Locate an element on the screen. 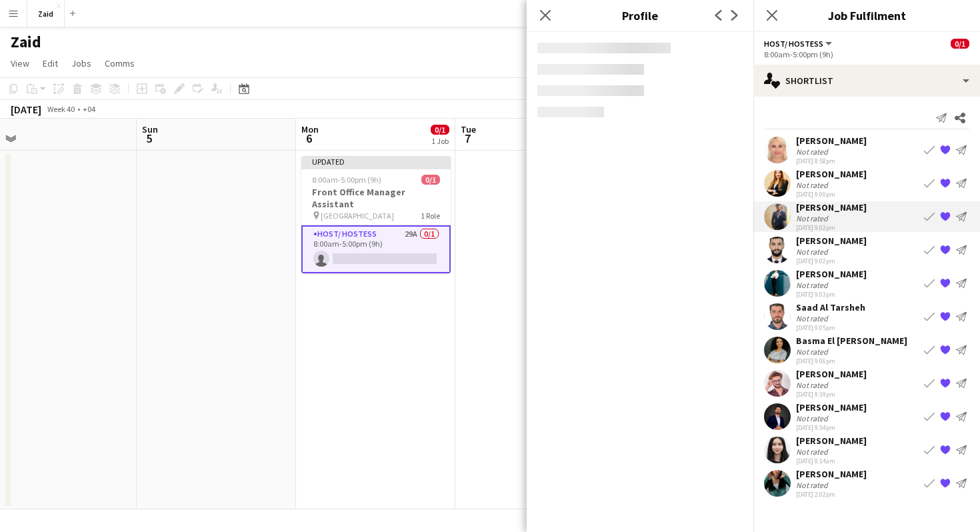 This screenshot has width=980, height=532. span: Week 40 is located at coordinates (61, 109).